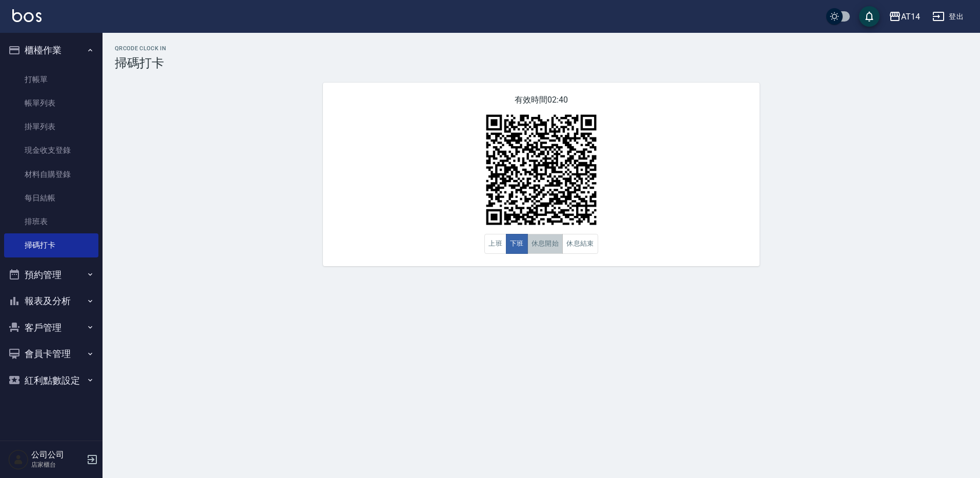 The image size is (980, 478). Describe the element at coordinates (52, 275) in the screenshot. I see `button: 預約管理` at that location.